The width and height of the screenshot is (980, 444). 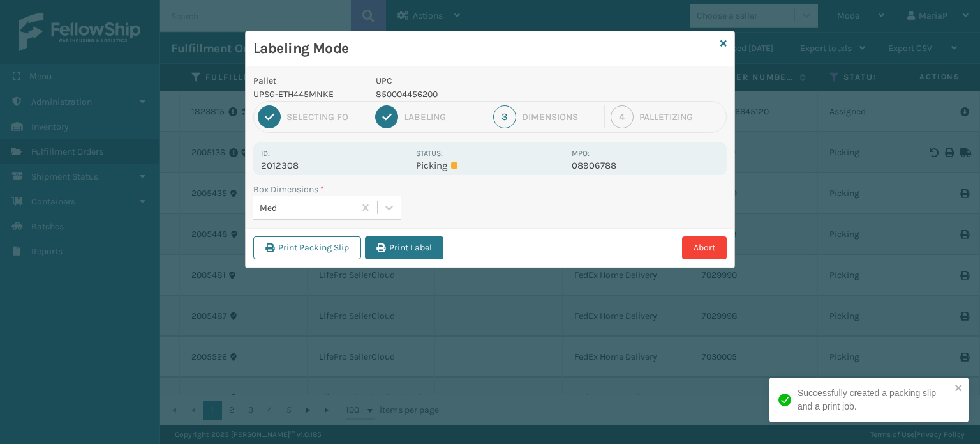 What do you see at coordinates (307, 80) in the screenshot?
I see `p: Pallet` at bounding box center [307, 80].